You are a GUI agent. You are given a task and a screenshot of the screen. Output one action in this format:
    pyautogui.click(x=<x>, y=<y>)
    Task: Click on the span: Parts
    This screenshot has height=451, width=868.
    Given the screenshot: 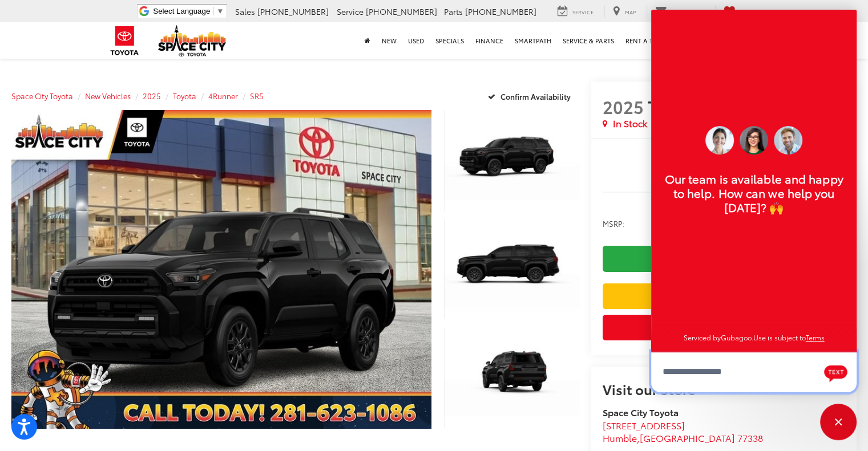 What is the action you would take?
    pyautogui.click(x=453, y=12)
    